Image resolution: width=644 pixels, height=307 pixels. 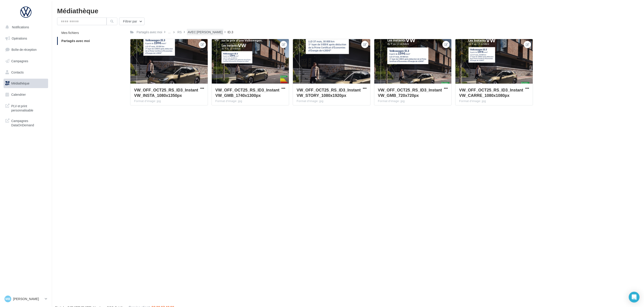 What do you see at coordinates (230, 32) in the screenshot?
I see `div: ID.3` at bounding box center [230, 32].